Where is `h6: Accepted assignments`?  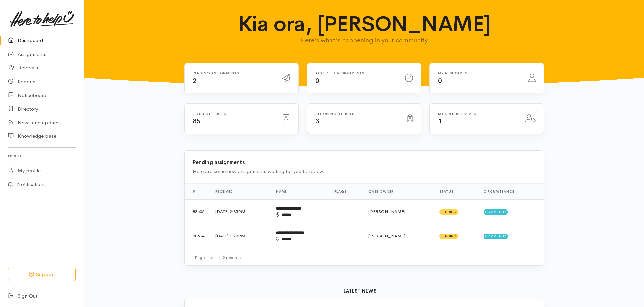 h6: Accepted assignments is located at coordinates (356, 73).